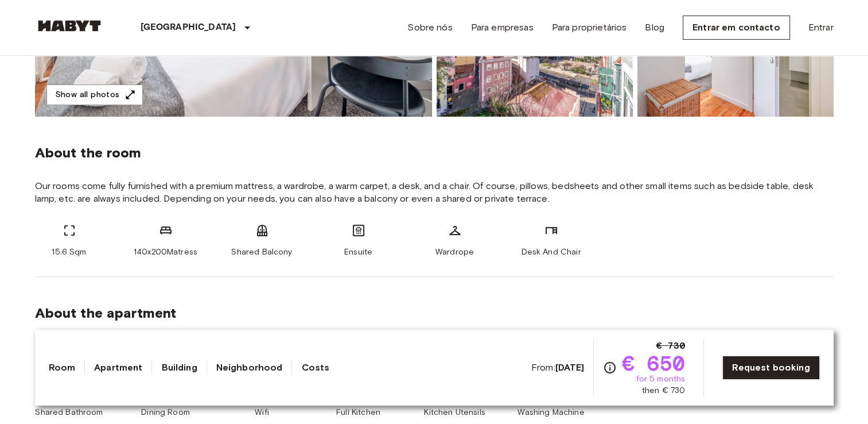  I want to click on span: Desk And Chair, so click(551, 252).